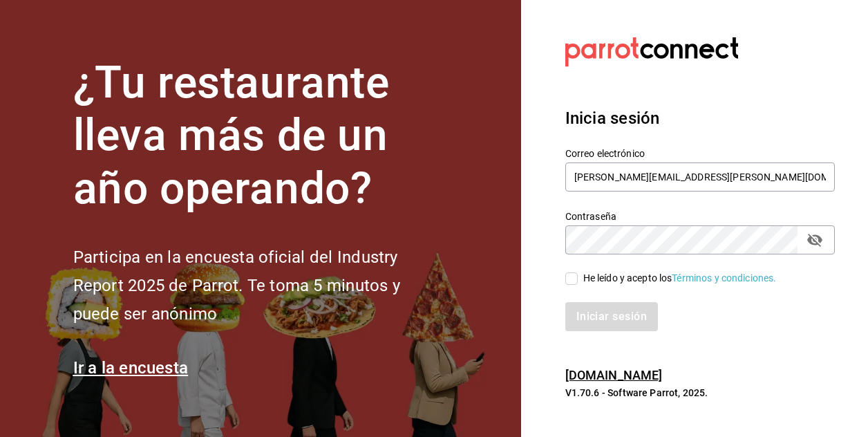 The height and width of the screenshot is (437, 868). What do you see at coordinates (700, 392) in the screenshot?
I see `p: V1.70.6 - Software Parrot, 2025.` at bounding box center [700, 392].